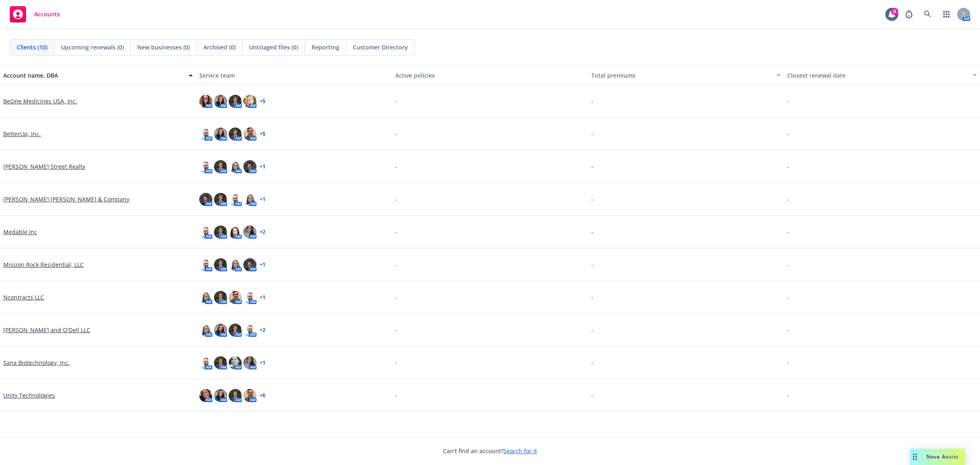  Describe the element at coordinates (882, 75) in the screenshot. I see `button: Closest renewal date` at that location.